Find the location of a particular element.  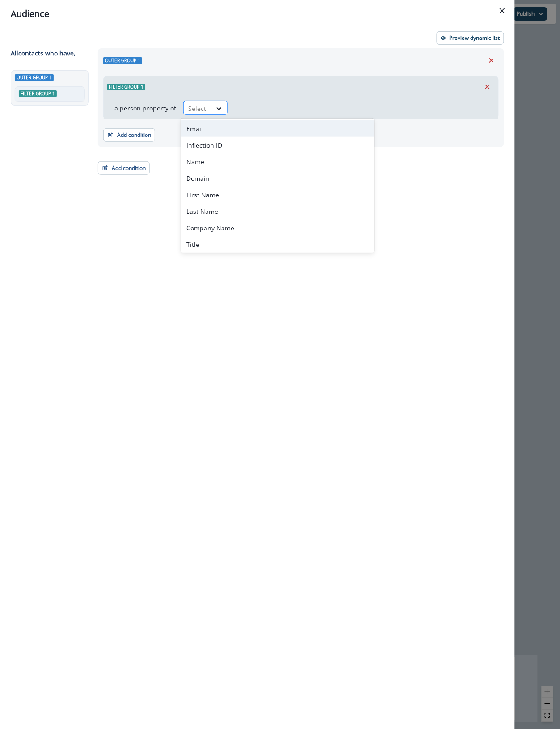

div: Audience is located at coordinates (258, 14).